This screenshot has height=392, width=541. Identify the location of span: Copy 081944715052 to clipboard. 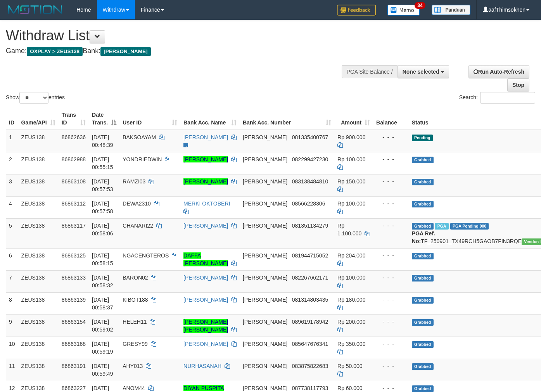
(310, 255).